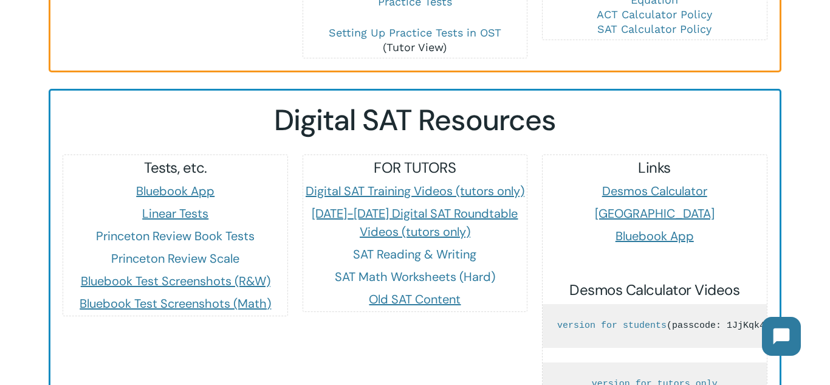  What do you see at coordinates (415, 32) in the screenshot?
I see `a: Setting Up Practice Tests in OST` at bounding box center [415, 32].